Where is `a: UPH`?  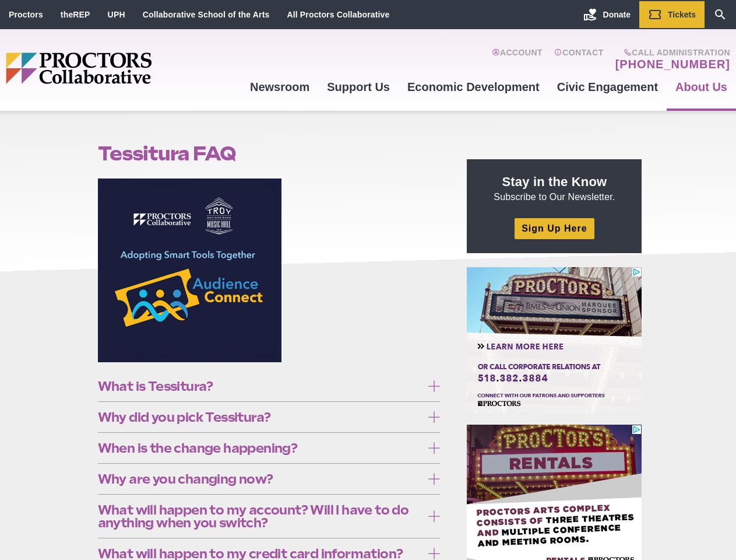 a: UPH is located at coordinates (117, 14).